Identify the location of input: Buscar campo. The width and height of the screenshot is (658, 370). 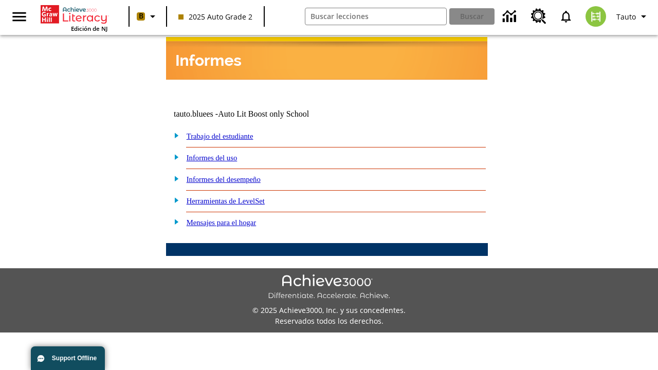
(376, 16).